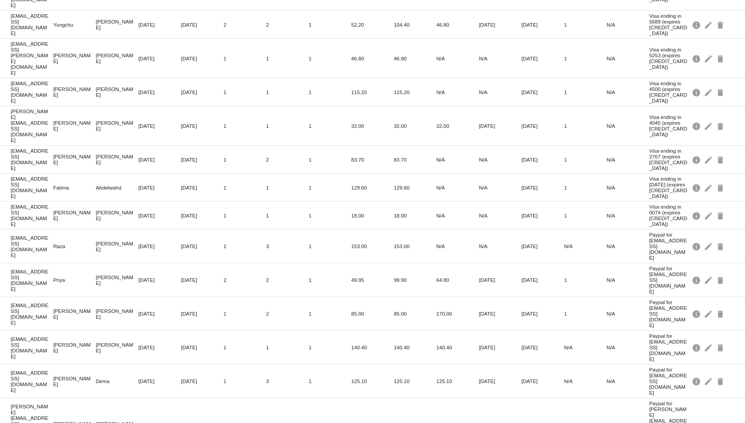 This screenshot has width=745, height=423. I want to click on mat-cell: 46.80, so click(457, 24).